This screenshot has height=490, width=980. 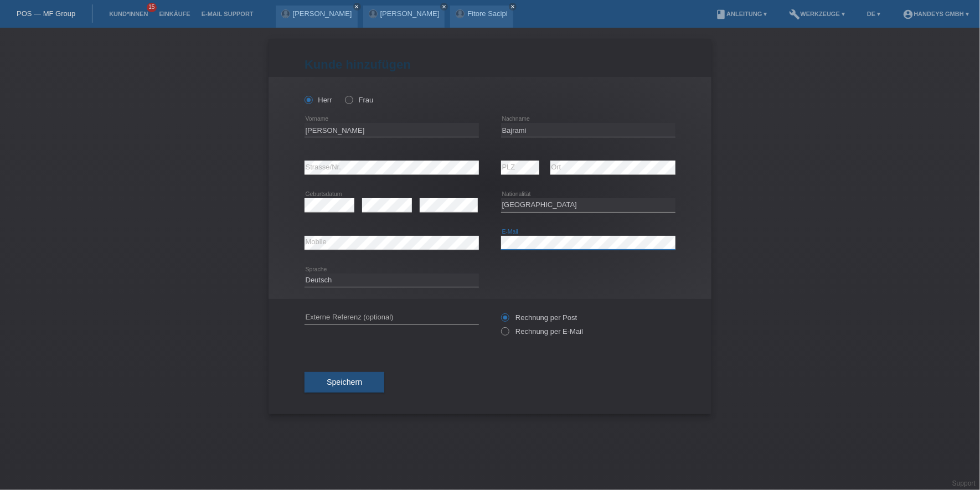 What do you see at coordinates (539, 317) in the screenshot?
I see `label: Rechnung per Post` at bounding box center [539, 317].